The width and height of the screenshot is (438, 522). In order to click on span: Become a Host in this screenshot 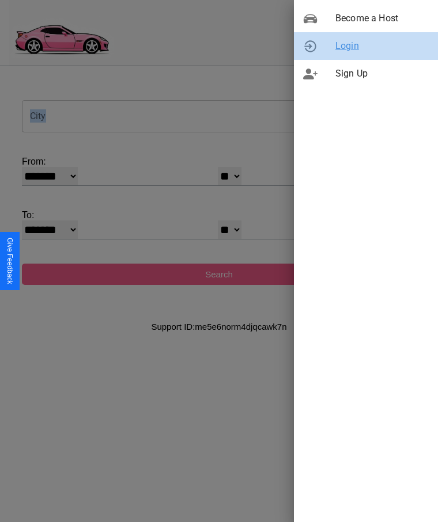, I will do `click(382, 18)`.